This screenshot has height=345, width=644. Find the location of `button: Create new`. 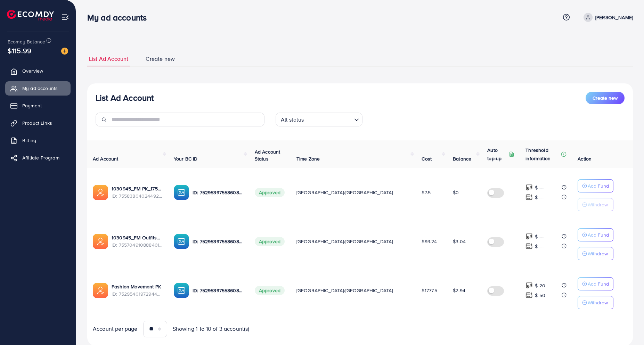

button: Create new is located at coordinates (605, 98).